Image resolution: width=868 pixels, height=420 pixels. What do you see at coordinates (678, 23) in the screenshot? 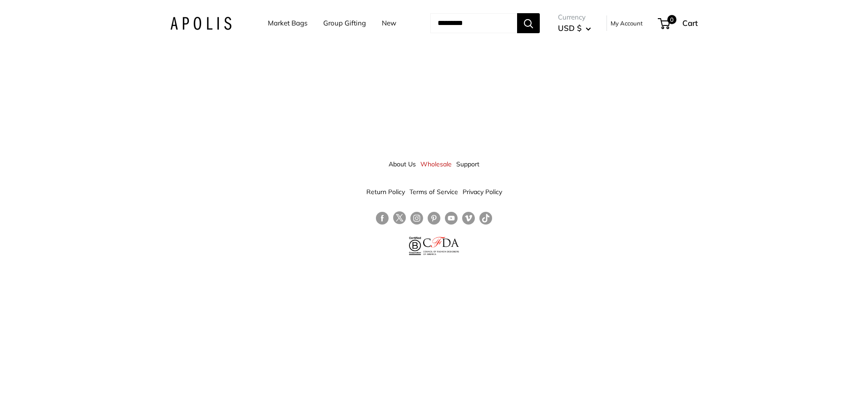
I see `a: 0 Cart` at bounding box center [678, 23].